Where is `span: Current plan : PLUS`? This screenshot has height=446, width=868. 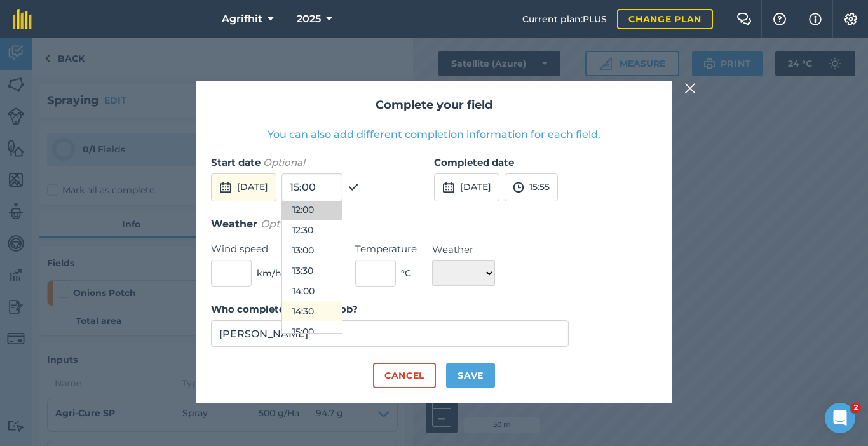 span: Current plan : PLUS is located at coordinates (564, 19).